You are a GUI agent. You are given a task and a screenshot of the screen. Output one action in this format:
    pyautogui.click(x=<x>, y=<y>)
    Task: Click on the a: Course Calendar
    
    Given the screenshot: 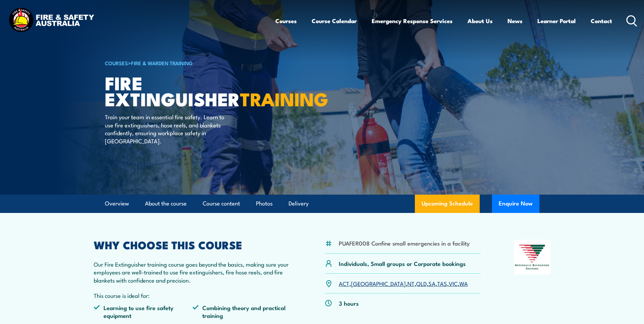 What is the action you would take?
    pyautogui.click(x=334, y=21)
    